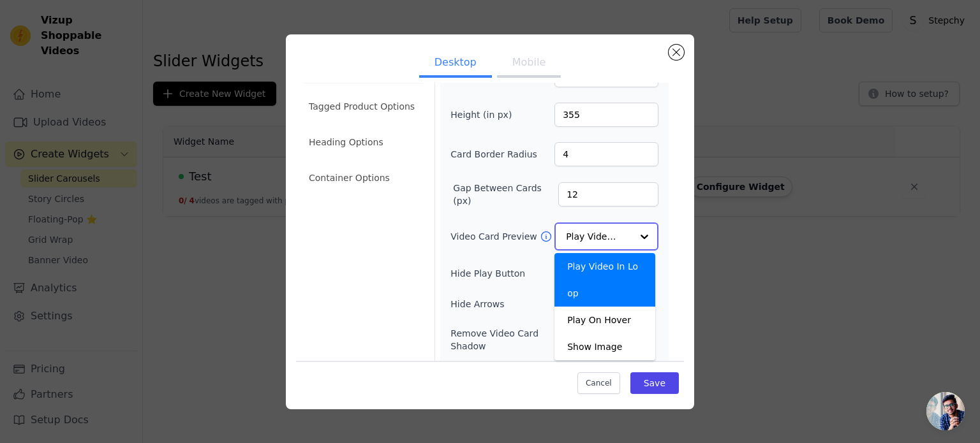  Describe the element at coordinates (505, 194) in the screenshot. I see `label: Gap Between Cards (px)` at that location.